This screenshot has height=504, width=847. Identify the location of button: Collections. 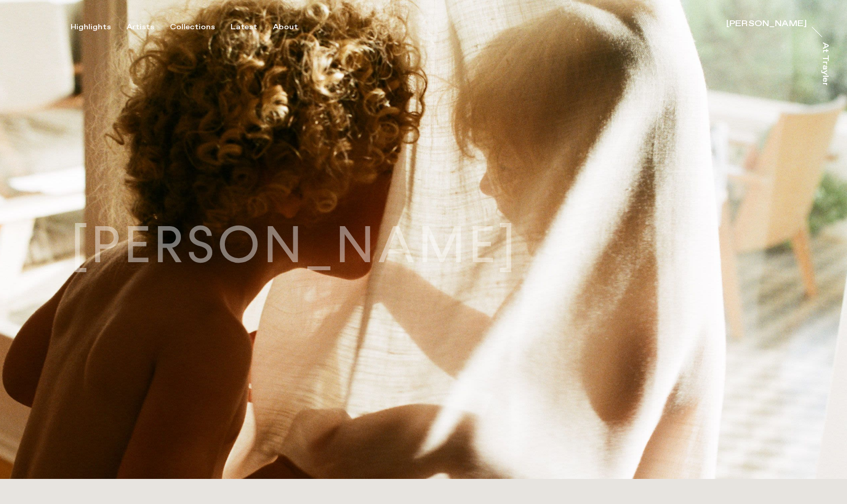
(200, 27).